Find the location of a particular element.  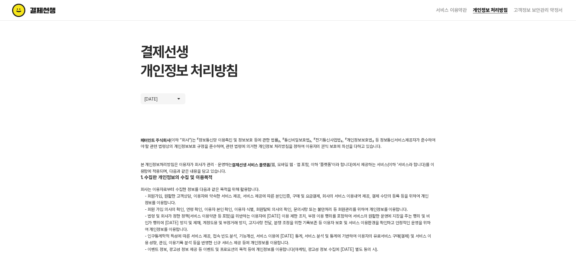

a: 서비스 이용약관 is located at coordinates (452, 10).